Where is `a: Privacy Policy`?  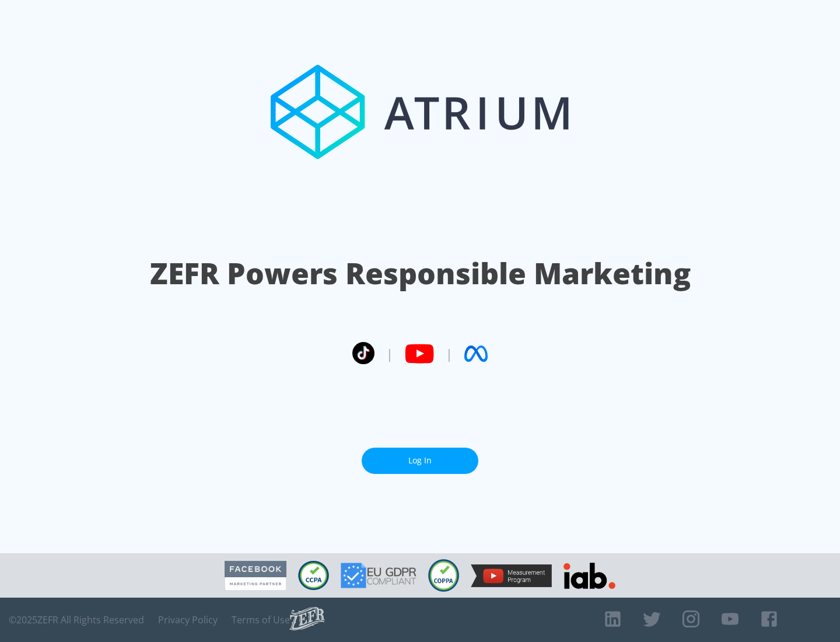
a: Privacy Policy is located at coordinates (188, 620).